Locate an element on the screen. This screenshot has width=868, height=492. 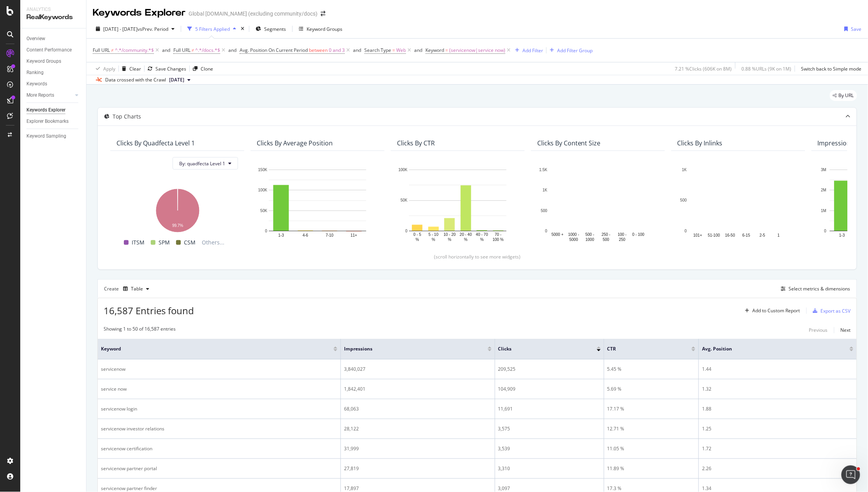
div: 1,842,401 is located at coordinates (418, 389).